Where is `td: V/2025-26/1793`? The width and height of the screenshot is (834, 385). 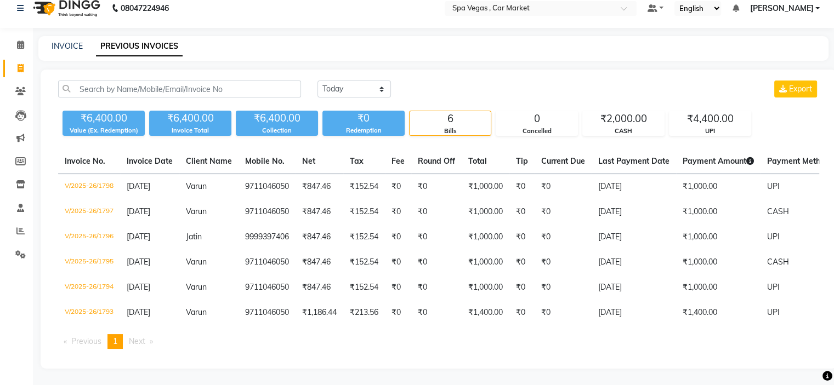
td: V/2025-26/1793 is located at coordinates (89, 313).